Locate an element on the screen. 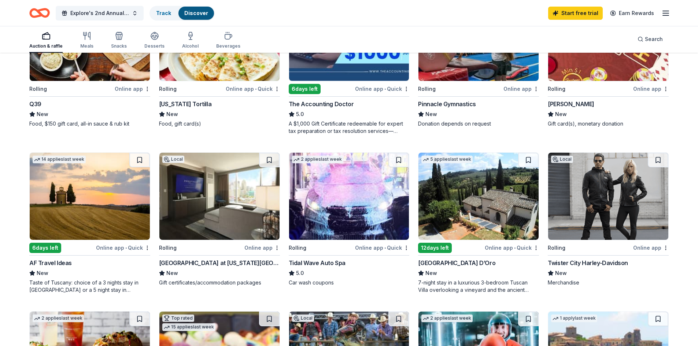 Image resolution: width=698 pixels, height=346 pixels. div: 15 applies last week is located at coordinates (189, 327).